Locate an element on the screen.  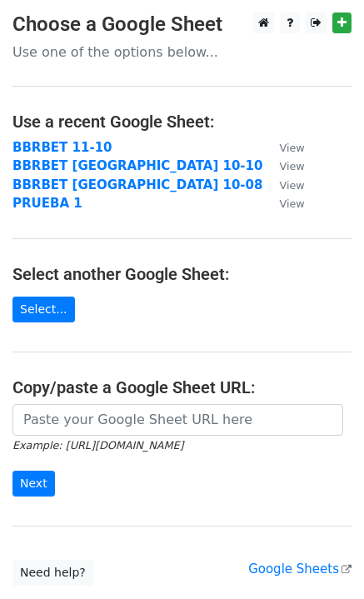
a: Need help? is located at coordinates (53, 573).